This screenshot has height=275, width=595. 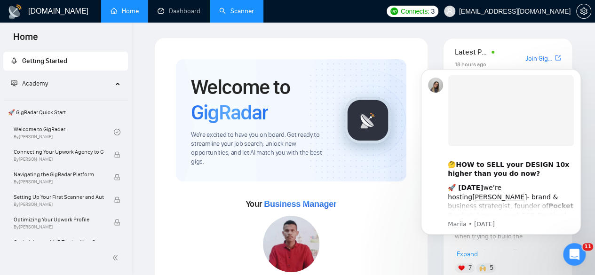 What do you see at coordinates (415, 11) in the screenshot?
I see `span: Connects:` at bounding box center [415, 11].